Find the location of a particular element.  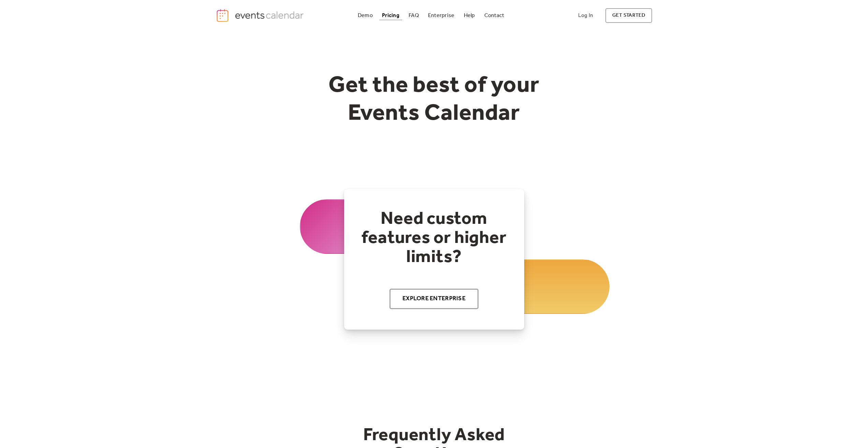

a: Enterprise is located at coordinates (441, 15).